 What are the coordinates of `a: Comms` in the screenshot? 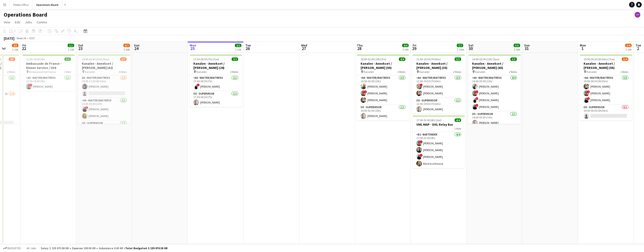 It's located at (42, 22).